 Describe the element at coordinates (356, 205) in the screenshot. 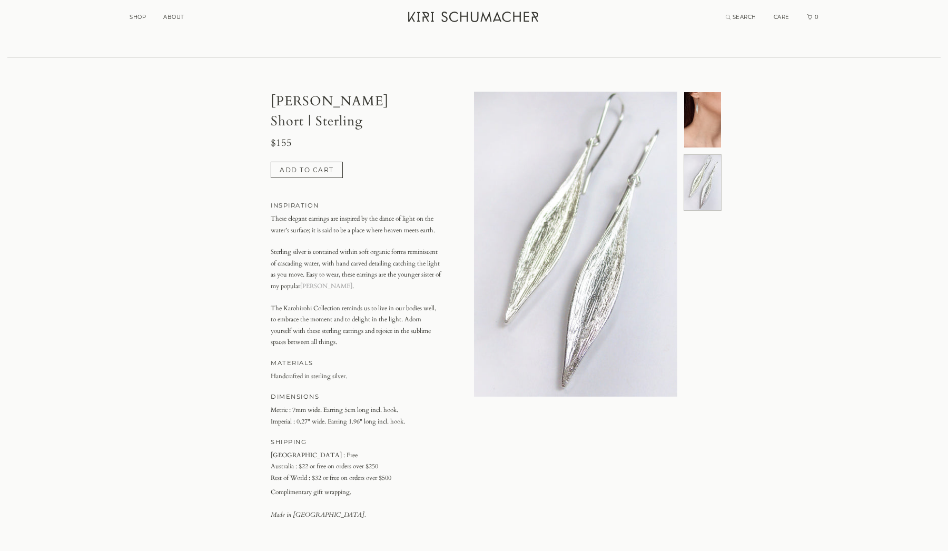

I see `h4: INSPIRATION` at that location.